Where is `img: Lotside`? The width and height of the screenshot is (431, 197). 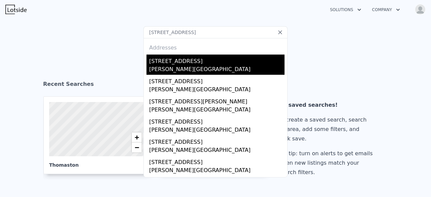 img: Lotside is located at coordinates (16, 9).